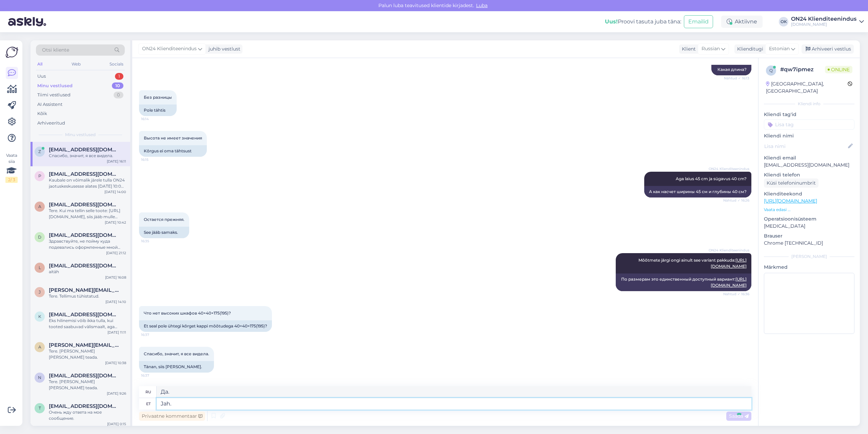 Image resolution: width=868 pixels, height=434 pixels. Describe the element at coordinates (697, 192) in the screenshot. I see `div: А как насчет ширины 45 см и глубины 40 см?` at that location.